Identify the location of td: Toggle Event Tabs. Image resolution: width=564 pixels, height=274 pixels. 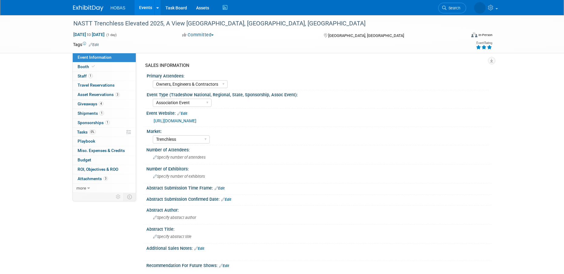
(129, 197).